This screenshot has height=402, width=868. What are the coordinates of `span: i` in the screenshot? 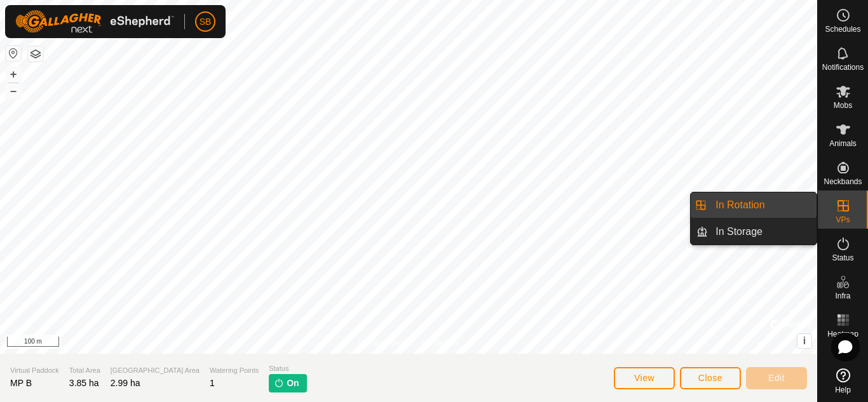 It's located at (804, 341).